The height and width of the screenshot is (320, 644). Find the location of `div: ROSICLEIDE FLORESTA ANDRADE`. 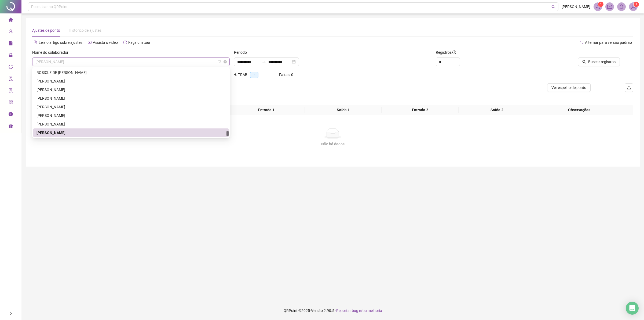

div: ROSICLEIDE FLORESTA ANDRADE is located at coordinates (131, 73).